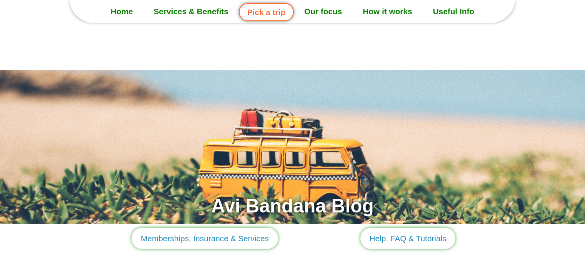 The height and width of the screenshot is (267, 585). I want to click on a: Help, FAQ & Tutorials, so click(408, 238).